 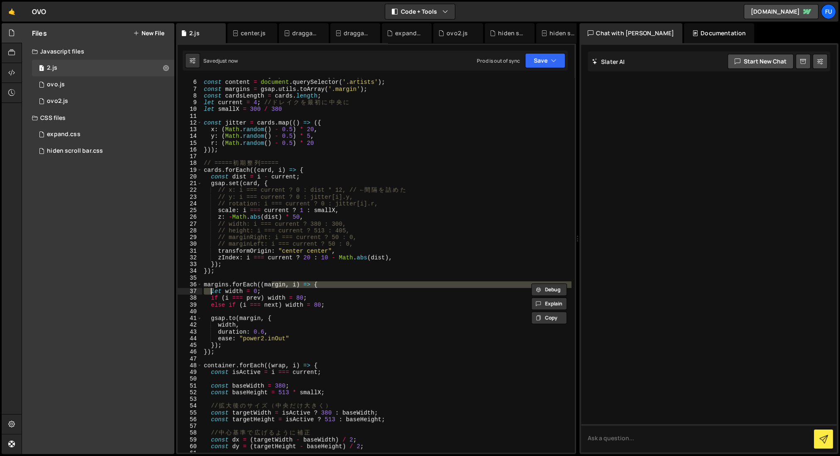 What do you see at coordinates (98, 118) in the screenshot?
I see `div: CSS files` at bounding box center [98, 118].